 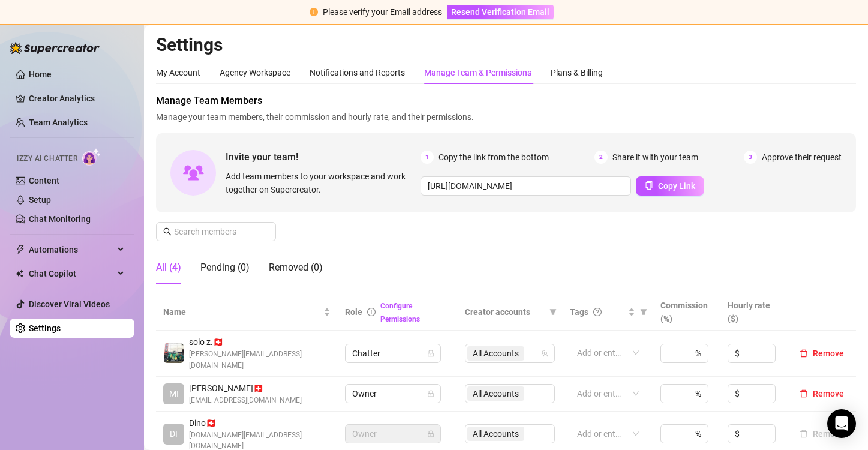 What do you see at coordinates (217, 232) in the screenshot?
I see `input: Search members` at bounding box center [217, 232].